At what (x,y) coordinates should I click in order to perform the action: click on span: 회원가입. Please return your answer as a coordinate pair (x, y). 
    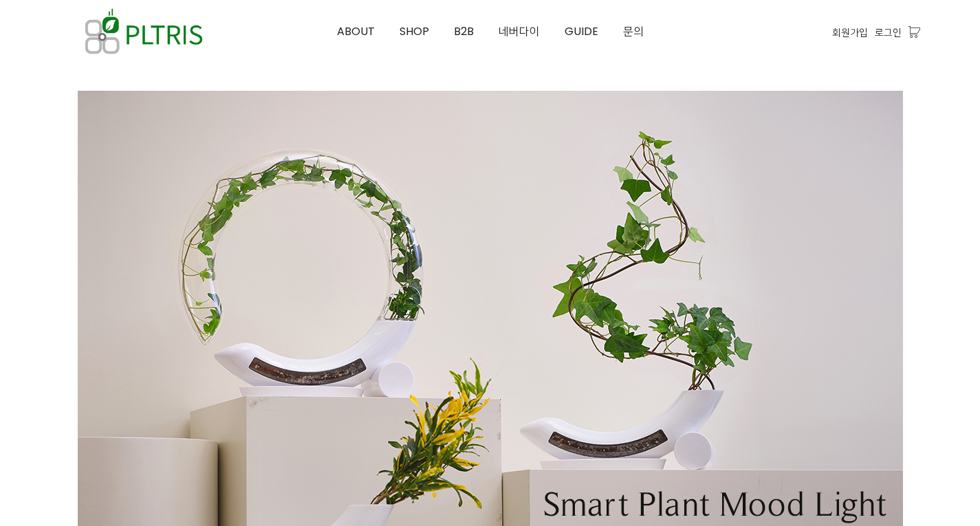
    Looking at the image, I should click on (850, 32).